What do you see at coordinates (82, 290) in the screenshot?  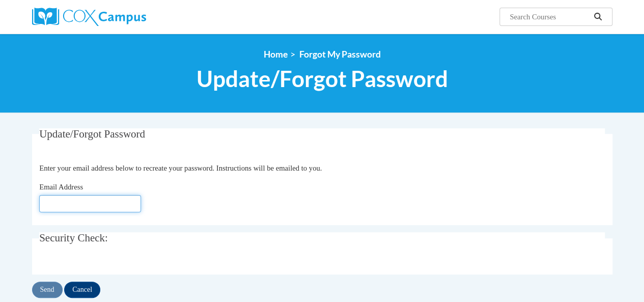 I see `input: Cancel` at bounding box center [82, 290].